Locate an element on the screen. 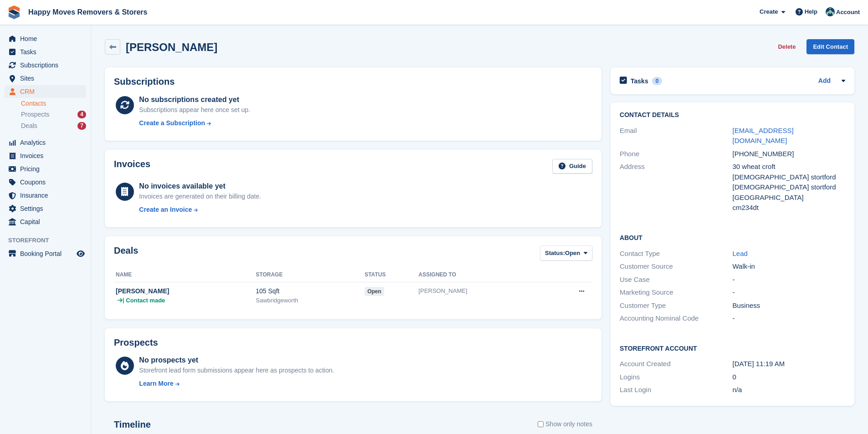 The image size is (868, 434). a: Contacts is located at coordinates (53, 104).